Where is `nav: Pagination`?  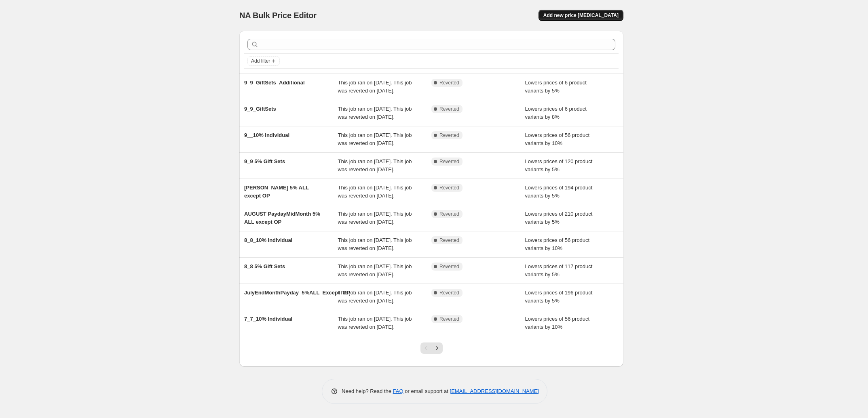 nav: Pagination is located at coordinates (431, 348).